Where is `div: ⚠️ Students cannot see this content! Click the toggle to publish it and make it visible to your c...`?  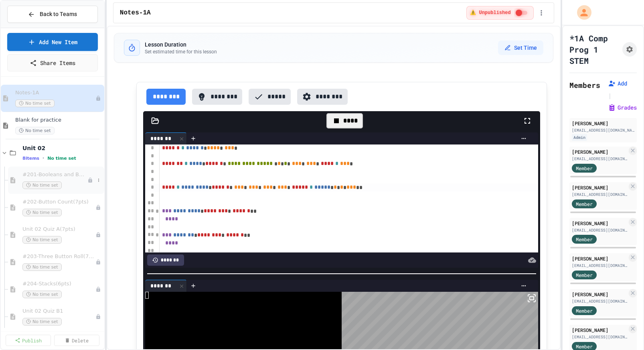
div: ⚠️ Students cannot see this content! Click the toggle to publish it and make it visible to your c... is located at coordinates (500, 13).